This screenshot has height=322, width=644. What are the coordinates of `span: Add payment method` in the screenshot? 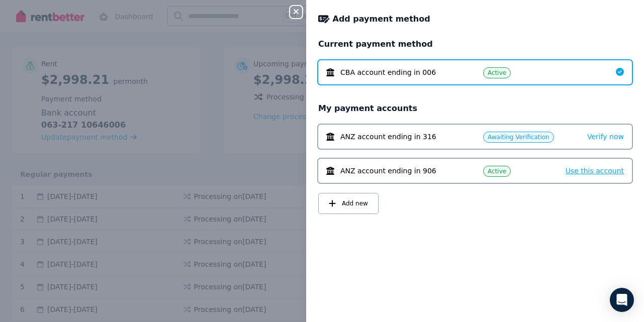 It's located at (381, 19).